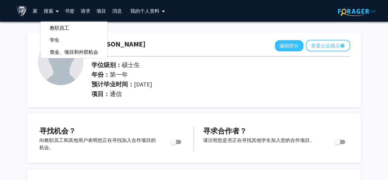  What do you see at coordinates (259, 140) in the screenshot?
I see `font: 请注明您是否正在寻找其他学生加入您的合作项目。` at bounding box center [259, 140].